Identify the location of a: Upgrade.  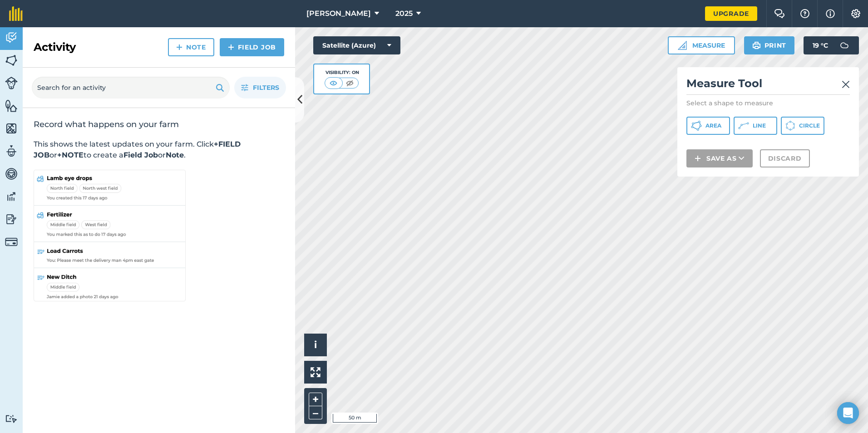
(731, 13).